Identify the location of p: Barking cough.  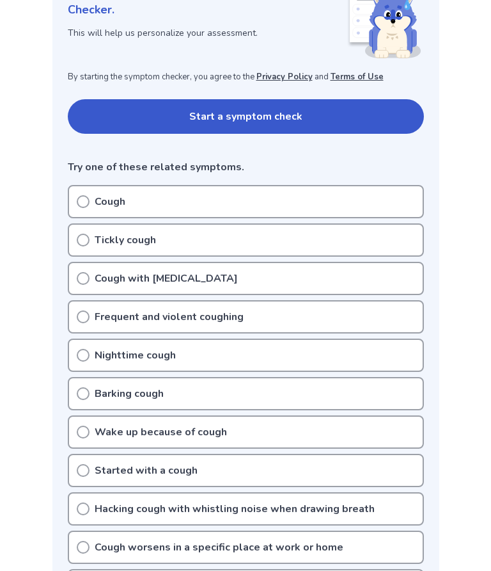
(129, 393).